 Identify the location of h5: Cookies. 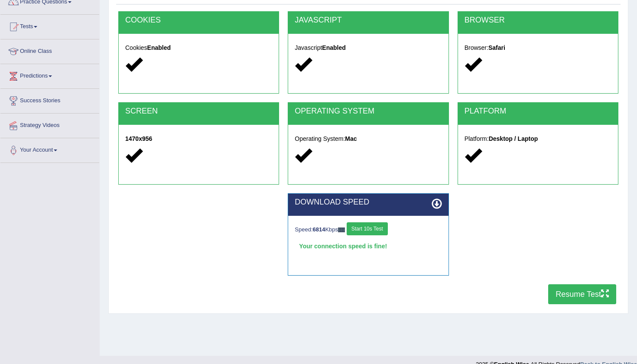
(198, 48).